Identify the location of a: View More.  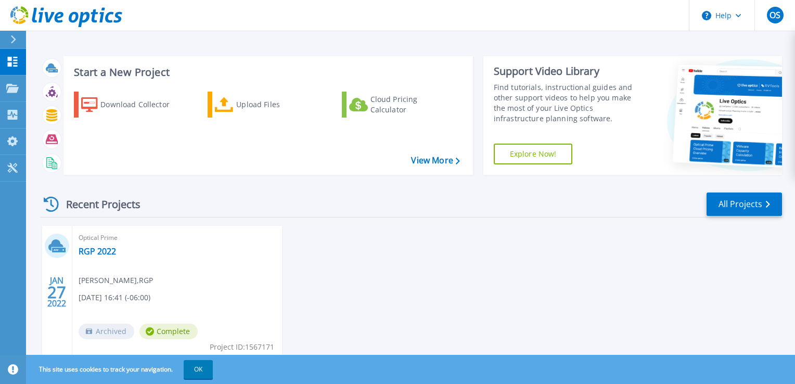
(435, 160).